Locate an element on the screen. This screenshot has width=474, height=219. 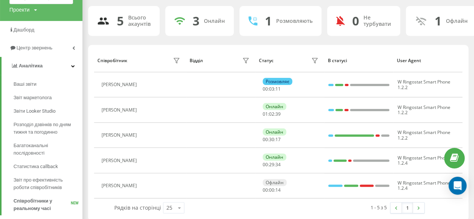
div: Статус is located at coordinates (266, 61).